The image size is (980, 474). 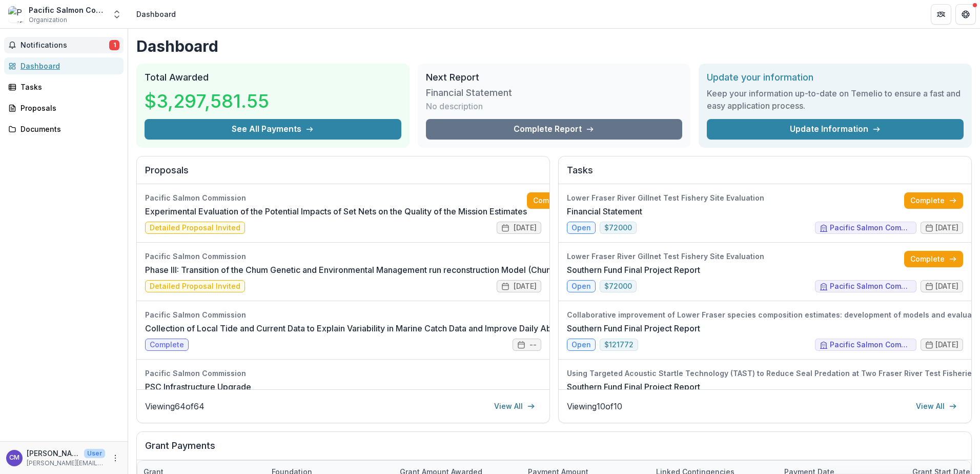 I want to click on div: Proposals, so click(x=68, y=107).